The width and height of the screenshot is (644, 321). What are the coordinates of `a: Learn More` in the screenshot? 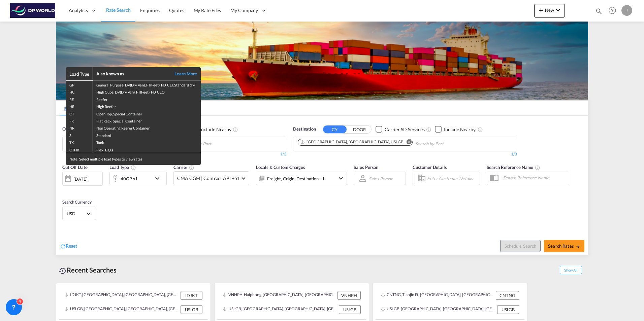 It's located at (182, 74).